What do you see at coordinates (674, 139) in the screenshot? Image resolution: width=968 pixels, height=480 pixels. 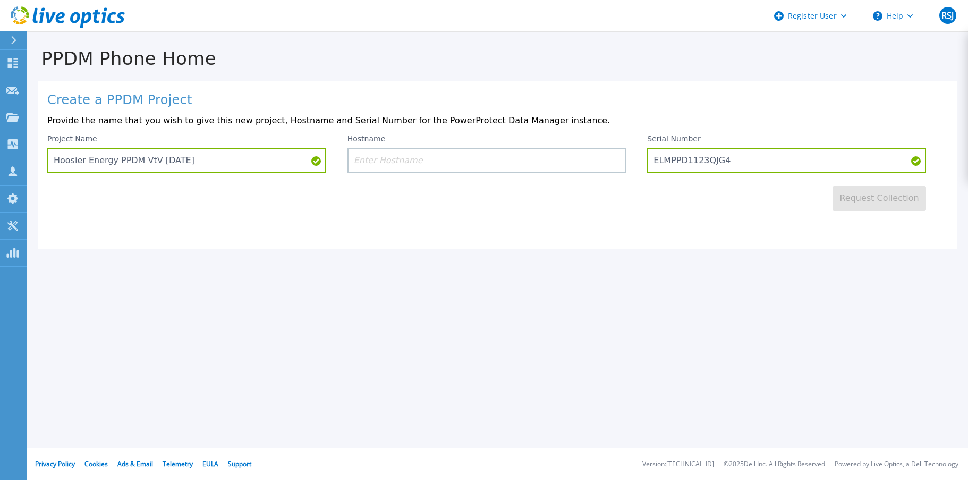 I see `label: Serial Number` at bounding box center [674, 139].